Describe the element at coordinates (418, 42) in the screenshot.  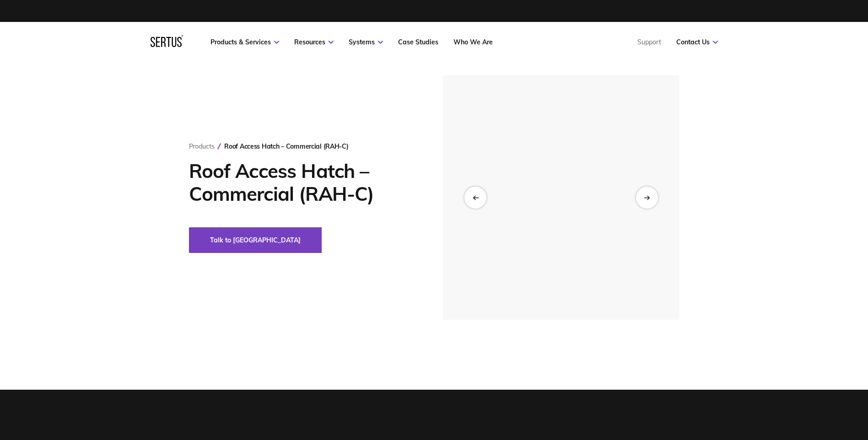
I see `a: Case Studies` at that location.